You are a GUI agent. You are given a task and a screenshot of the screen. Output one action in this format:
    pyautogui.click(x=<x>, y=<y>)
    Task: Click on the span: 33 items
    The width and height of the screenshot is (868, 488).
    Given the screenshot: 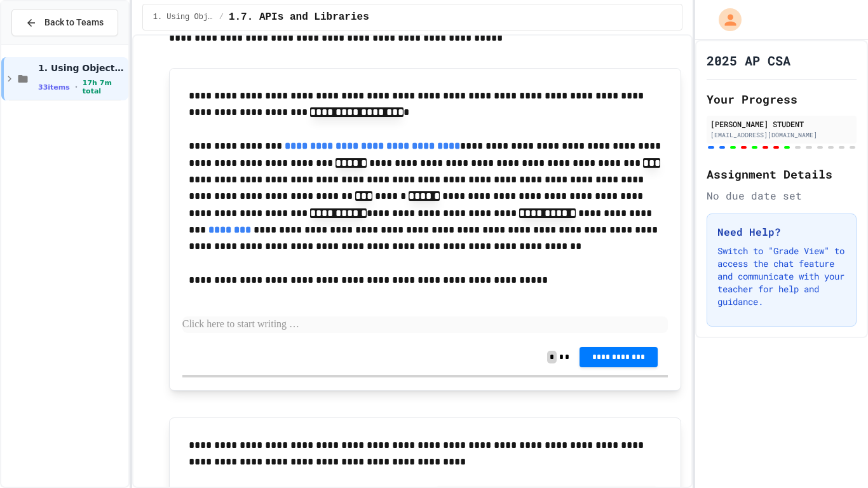 What is the action you would take?
    pyautogui.click(x=54, y=87)
    